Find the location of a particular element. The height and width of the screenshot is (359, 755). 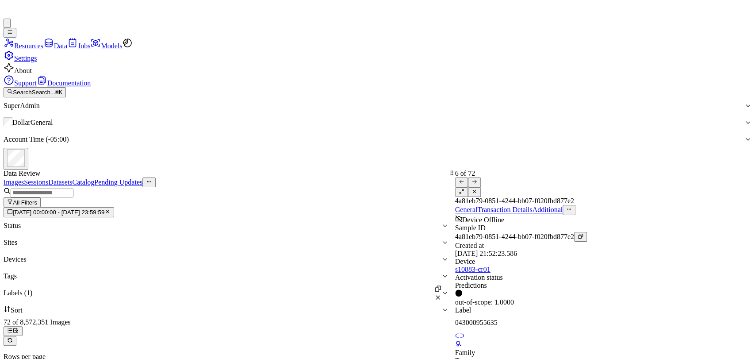

a: Images is located at coordinates (14, 182).